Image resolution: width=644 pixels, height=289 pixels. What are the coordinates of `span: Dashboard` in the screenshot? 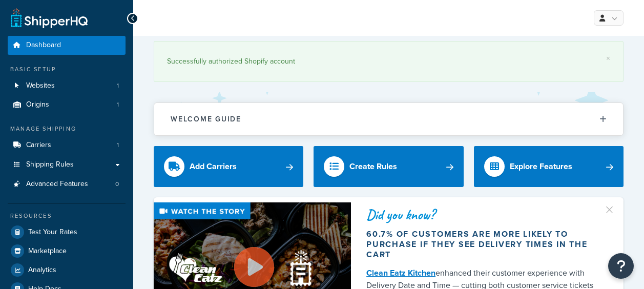 It's located at (44, 45).